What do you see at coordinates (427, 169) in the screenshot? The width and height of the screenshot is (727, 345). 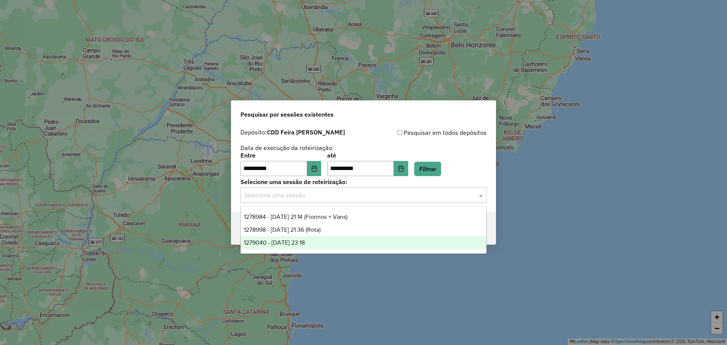 I see `button: Filtrar` at bounding box center [427, 169].